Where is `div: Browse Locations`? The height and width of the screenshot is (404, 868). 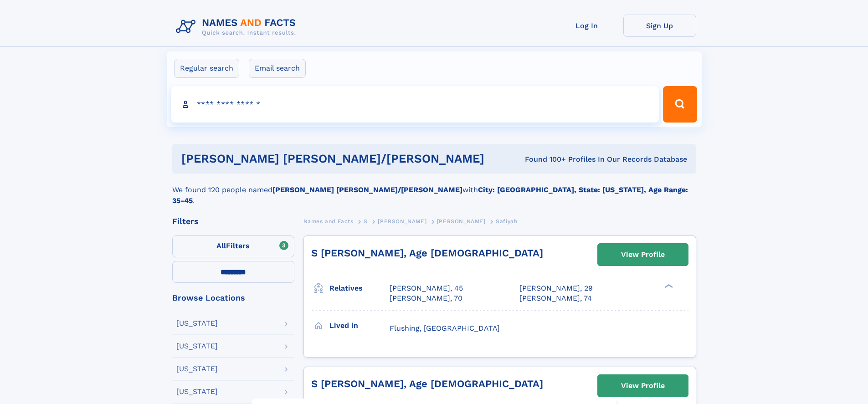
div: Browse Locations is located at coordinates (233, 298).